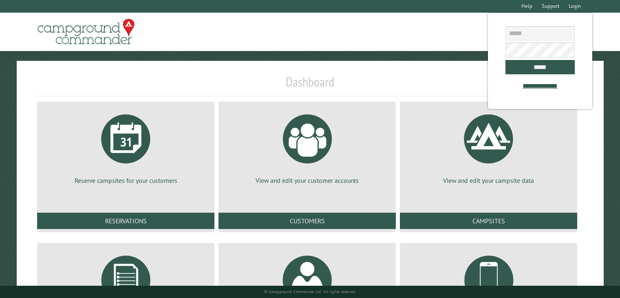  What do you see at coordinates (307, 146) in the screenshot?
I see `a: View and edit your customer accounts` at bounding box center [307, 146].